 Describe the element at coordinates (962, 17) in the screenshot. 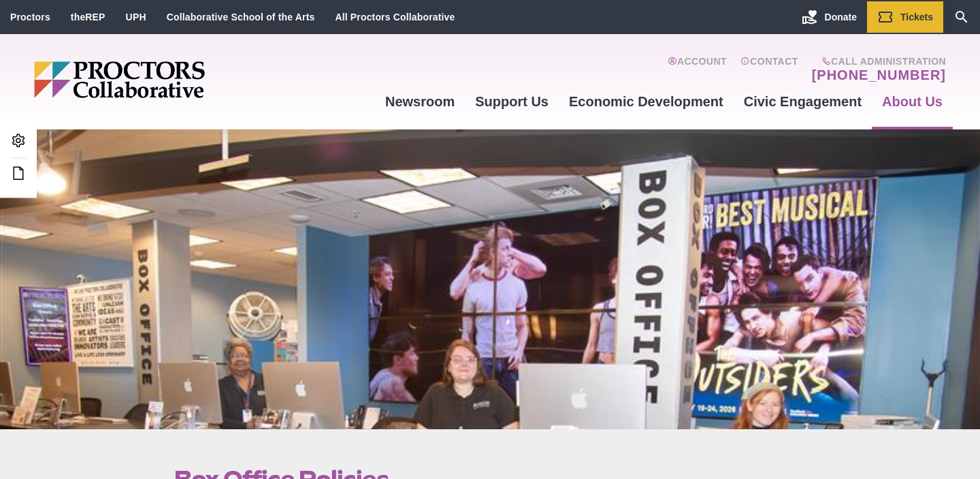

I see `a: Search` at that location.